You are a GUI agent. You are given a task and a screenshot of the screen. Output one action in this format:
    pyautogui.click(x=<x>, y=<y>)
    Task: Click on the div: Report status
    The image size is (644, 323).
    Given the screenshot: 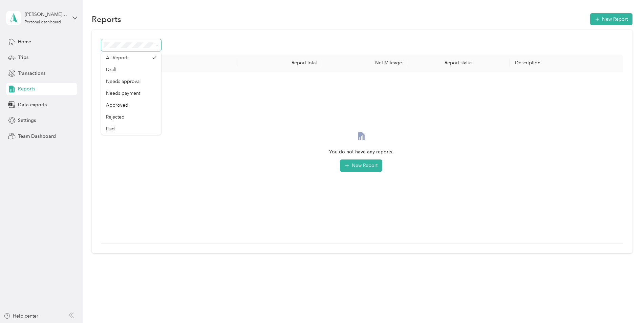 What is the action you would take?
    pyautogui.click(x=458, y=62)
    